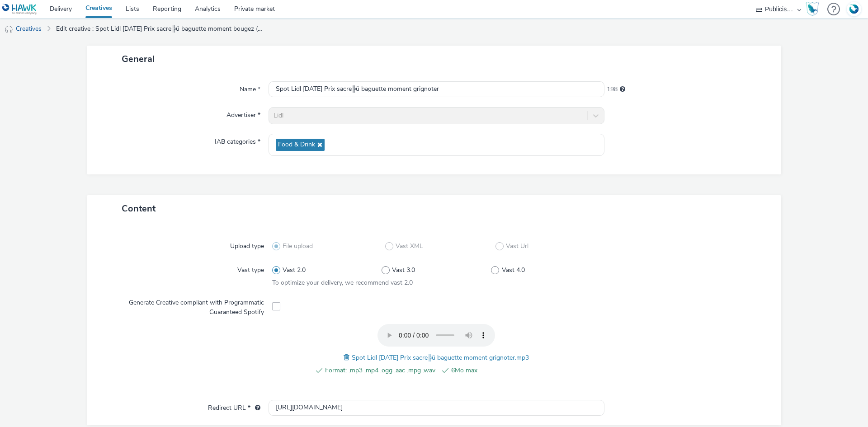 This screenshot has height=427, width=868. What do you see at coordinates (185, 306) in the screenshot?
I see `label: Generate Creative compliant with Programmatic Guaranteed Spotify` at bounding box center [185, 306].